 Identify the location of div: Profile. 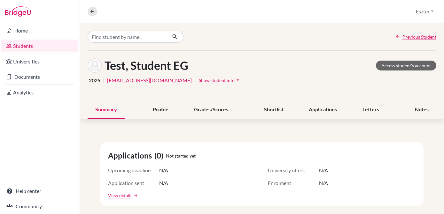
(160, 110).